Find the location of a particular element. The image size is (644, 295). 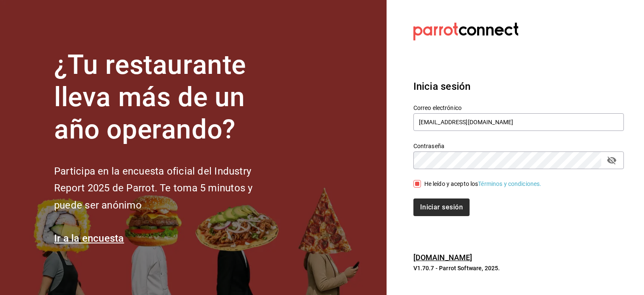

button: Iniciar sesión is located at coordinates (442, 207).